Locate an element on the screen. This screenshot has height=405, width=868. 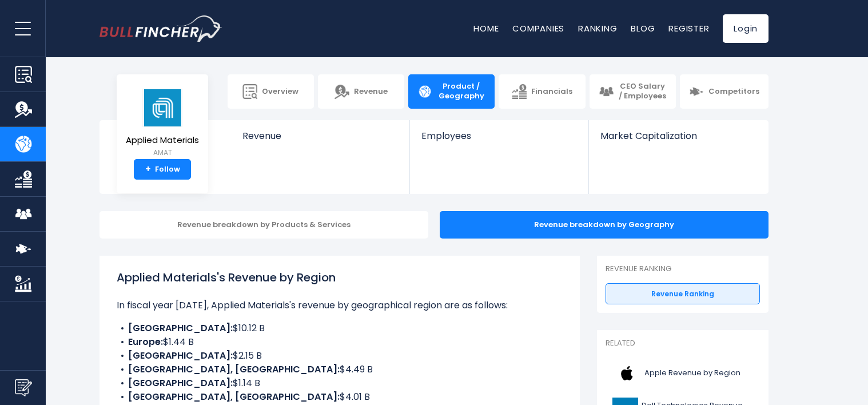
div: Revenue breakdown by Geography is located at coordinates (604, 225).